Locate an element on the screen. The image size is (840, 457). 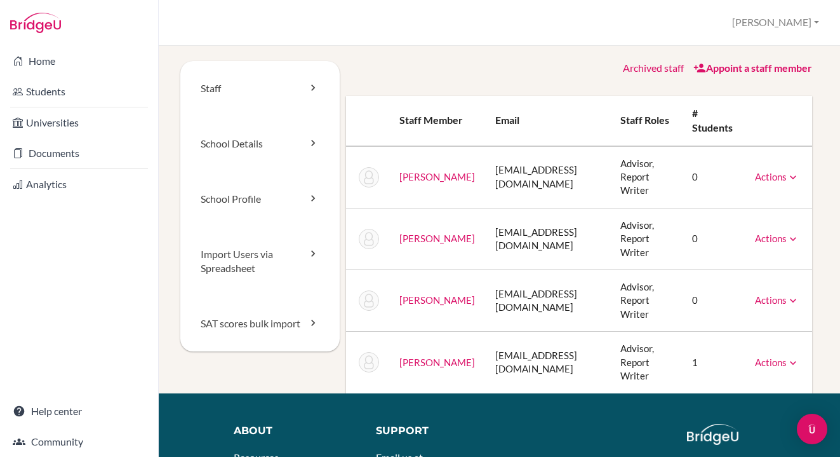
div: Support is located at coordinates (433, 431).